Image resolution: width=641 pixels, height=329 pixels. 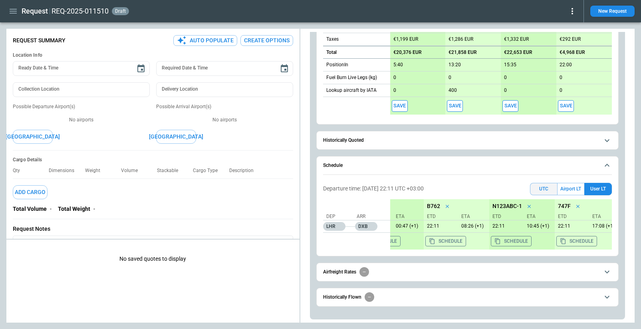 I want to click on button: Airfreight Rates, so click(x=467, y=272).